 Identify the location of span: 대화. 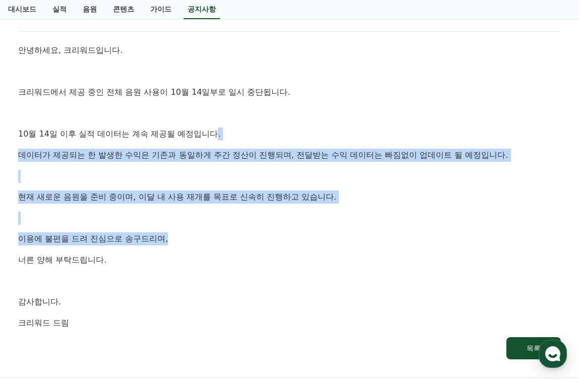
(98, 316).